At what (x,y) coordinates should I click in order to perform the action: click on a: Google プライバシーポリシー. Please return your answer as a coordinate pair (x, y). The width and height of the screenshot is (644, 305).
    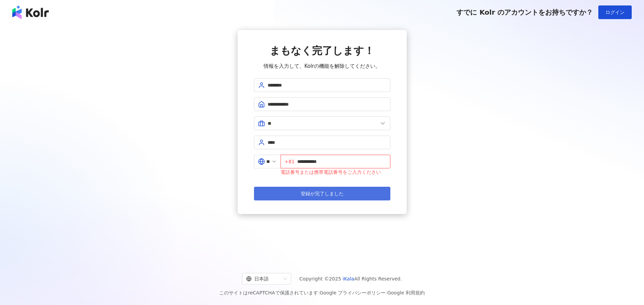
    Looking at the image, I should click on (353, 293).